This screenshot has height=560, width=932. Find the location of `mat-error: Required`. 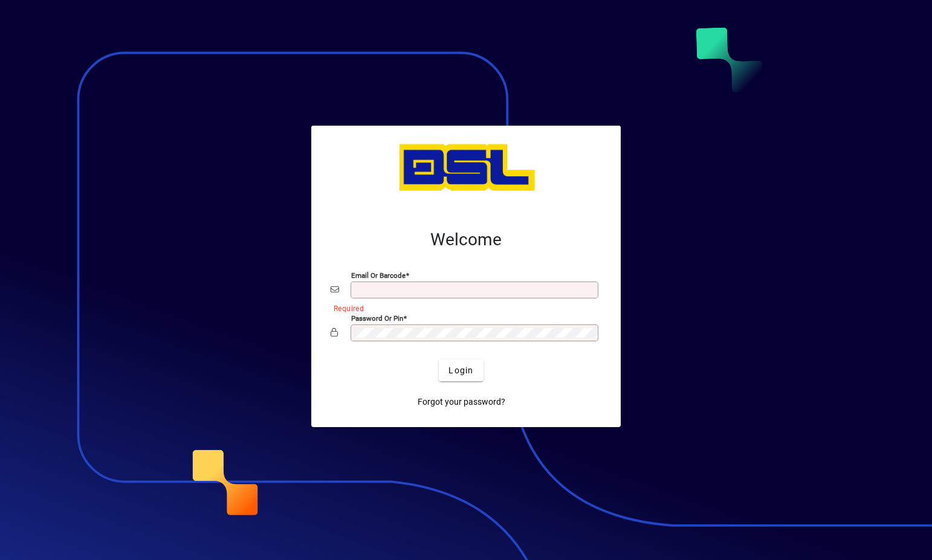

mat-error: Required is located at coordinates (462, 308).